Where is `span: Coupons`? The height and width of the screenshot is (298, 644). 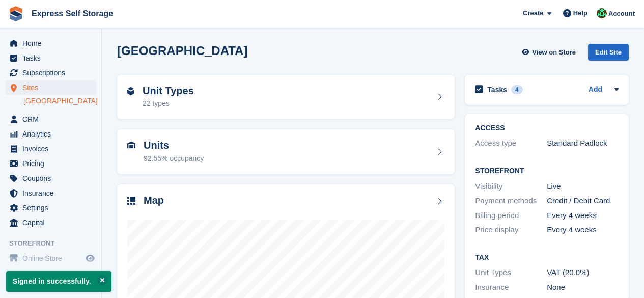 span: Coupons is located at coordinates (53, 178).